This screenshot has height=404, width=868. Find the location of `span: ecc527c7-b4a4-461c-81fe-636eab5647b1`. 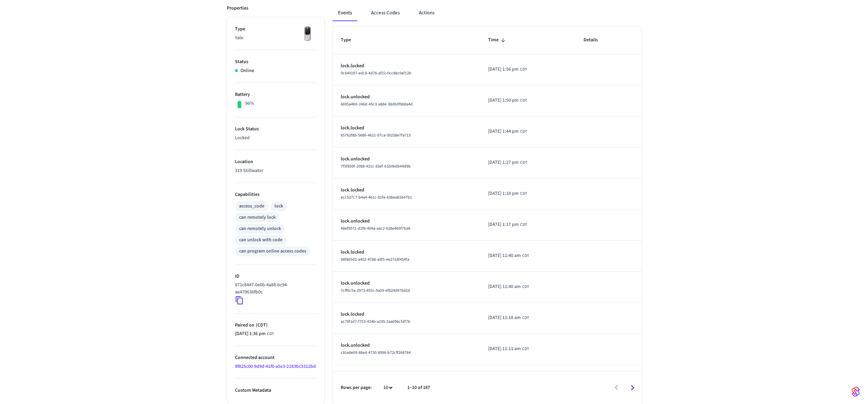

span: ecc527c7-b4a4-461c-81fe-636eab5647b1 is located at coordinates (376, 197).